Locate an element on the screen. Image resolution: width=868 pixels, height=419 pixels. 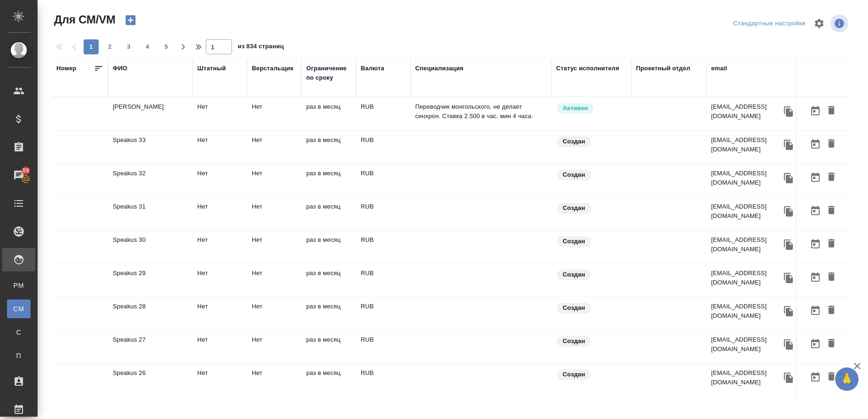
div: Ограничение по сроку is located at coordinates (328, 73).